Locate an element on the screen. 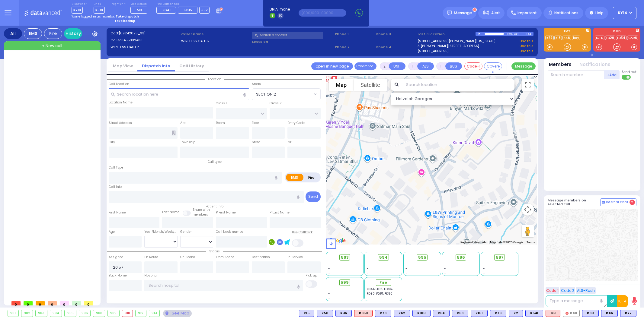 This screenshot has height=319, width=644. img: Google is located at coordinates (337, 241).